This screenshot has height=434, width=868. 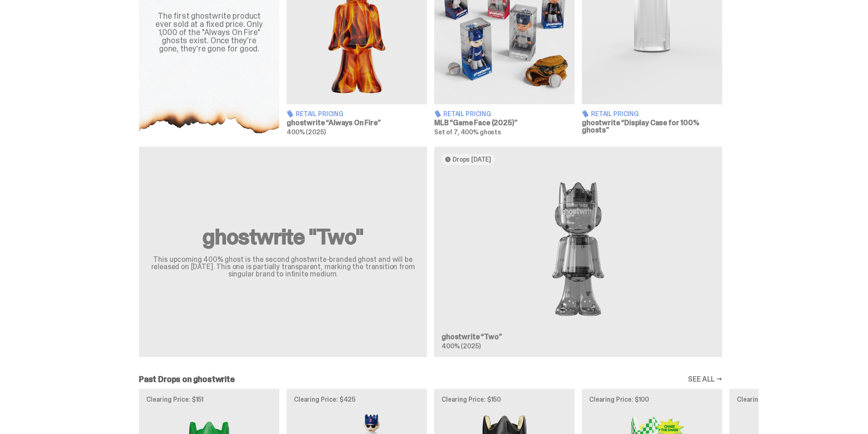 What do you see at coordinates (504, 399) in the screenshot?
I see `p: Clearing Price: $150` at bounding box center [504, 399].